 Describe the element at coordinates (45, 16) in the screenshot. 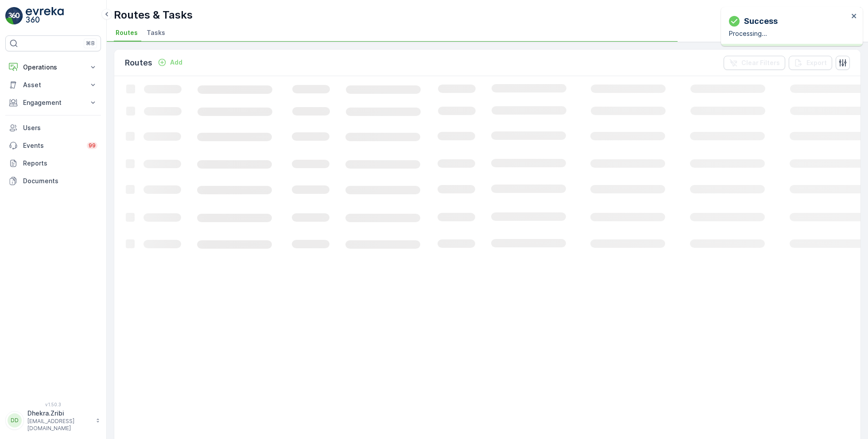

I see `img: logo_light-DOdMpM7g.png` at that location.